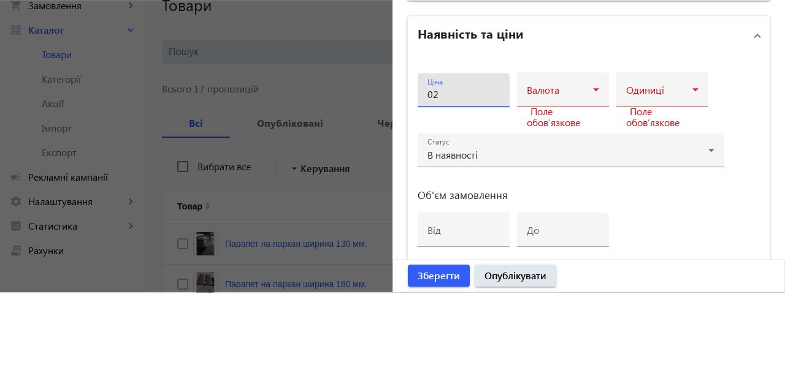 The height and width of the screenshot is (387, 785). I want to click on div: Наявність та ціни, so click(589, 260).